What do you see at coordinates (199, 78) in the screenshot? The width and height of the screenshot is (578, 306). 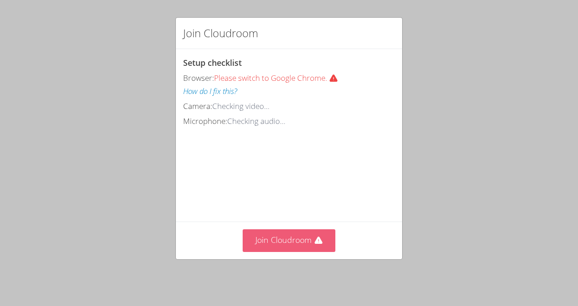 I see `span: Browser:` at bounding box center [199, 78].